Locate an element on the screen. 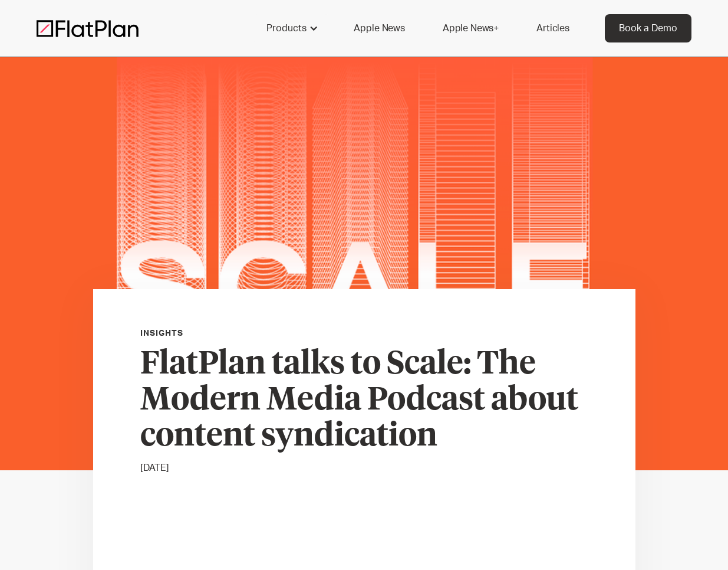 The height and width of the screenshot is (570, 728). h3: FlatPlan talks to Scale: The Modern Media Podcast about content syndication is located at coordinates (364, 401).